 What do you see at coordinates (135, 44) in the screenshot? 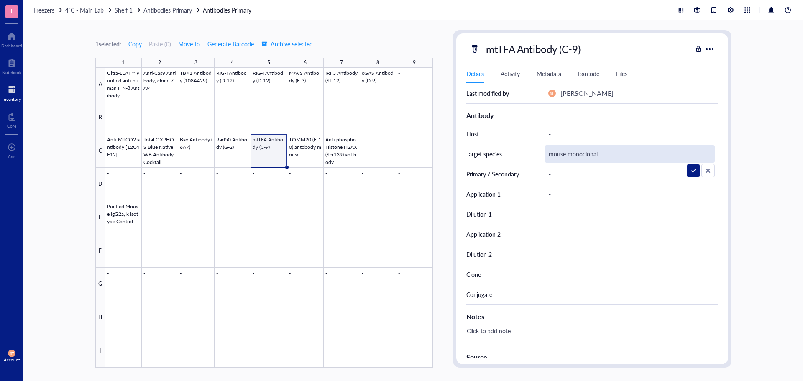
I see `span: Copy` at bounding box center [135, 44].